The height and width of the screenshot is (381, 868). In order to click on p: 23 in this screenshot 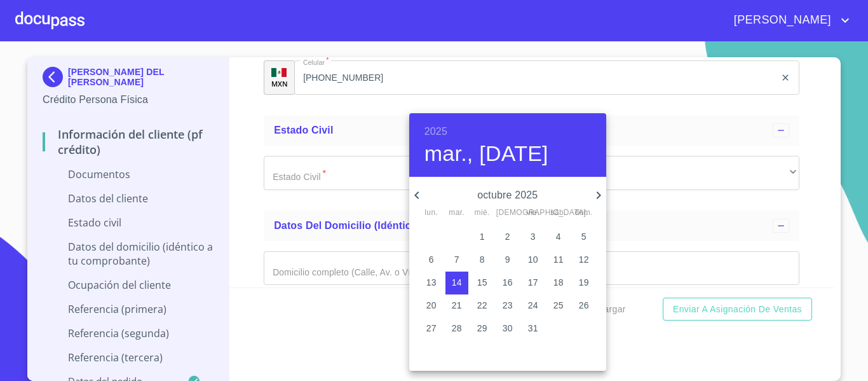, I will do `click(508, 305)`.